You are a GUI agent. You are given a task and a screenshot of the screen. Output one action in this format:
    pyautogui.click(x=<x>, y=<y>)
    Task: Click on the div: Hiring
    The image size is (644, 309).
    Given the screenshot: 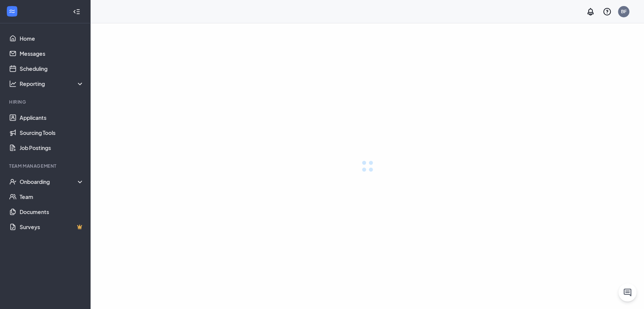 What is the action you would take?
    pyautogui.click(x=45, y=102)
    